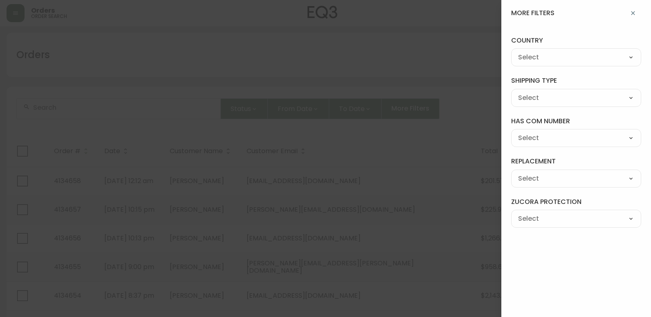 Image resolution: width=651 pixels, height=317 pixels. Describe the element at coordinates (576, 202) in the screenshot. I see `label: zucora protection` at that location.